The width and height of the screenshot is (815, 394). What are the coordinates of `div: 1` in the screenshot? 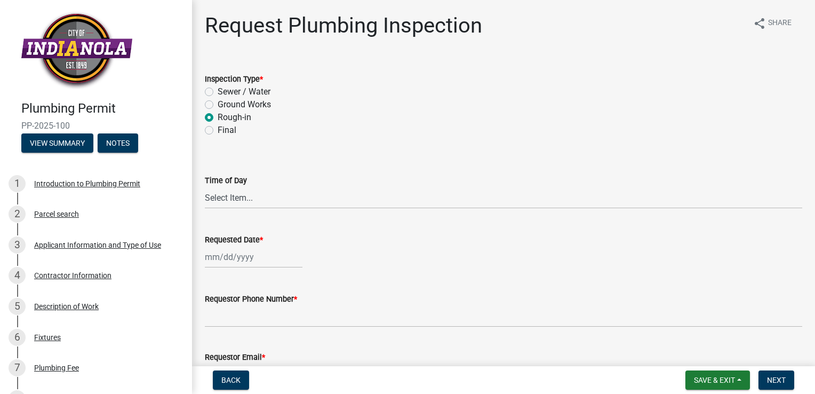 It's located at (17, 184).